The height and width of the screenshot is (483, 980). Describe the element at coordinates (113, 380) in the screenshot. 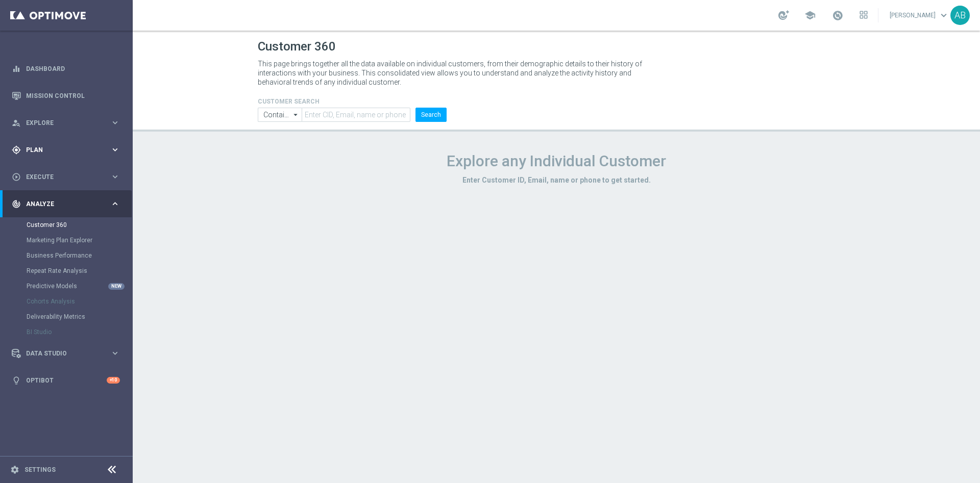

I see `div: +10` at that location.